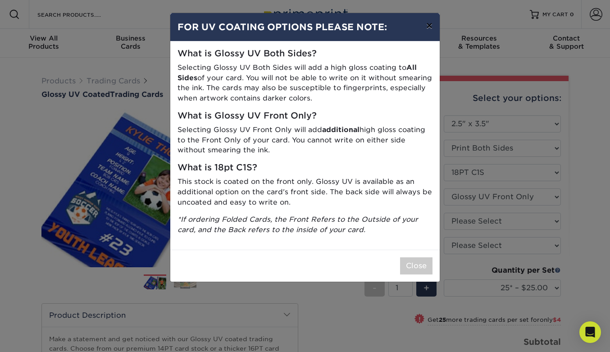 This screenshot has height=352, width=610. I want to click on p: Selecting Glossy UV Both Sides will add a high gloss coating to of your card. You will not be abl..., so click(305, 83).